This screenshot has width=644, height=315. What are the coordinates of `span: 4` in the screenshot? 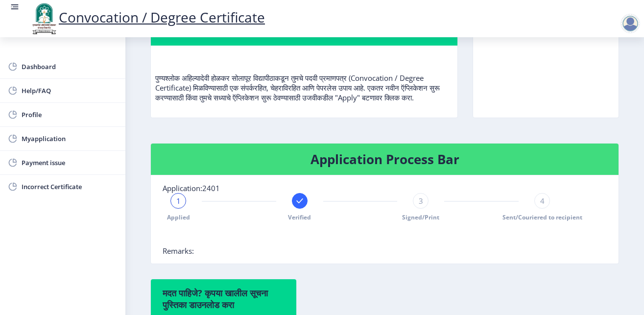 It's located at (543, 201).